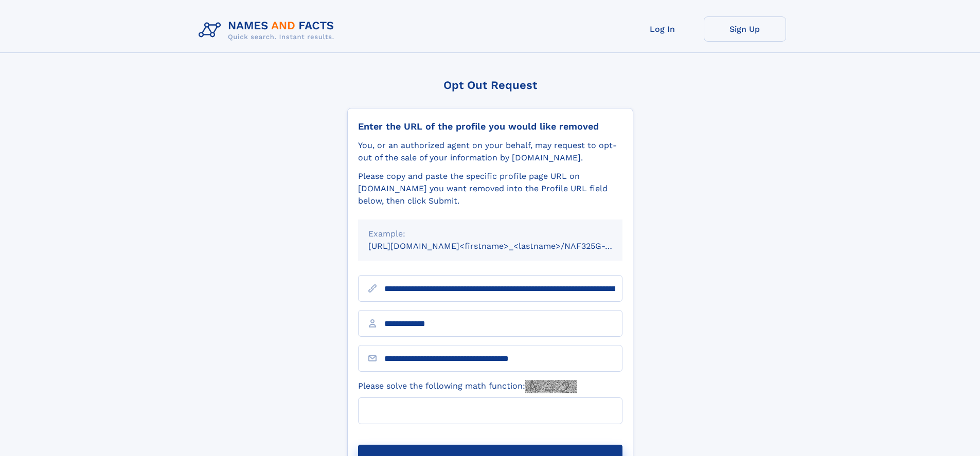 This screenshot has height=456, width=980. Describe the element at coordinates (490, 234) in the screenshot. I see `div: Example:` at that location.